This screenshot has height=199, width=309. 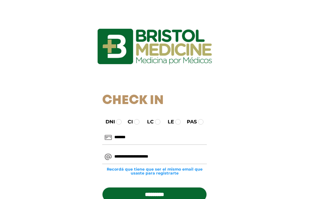 I want to click on label: CI, so click(x=127, y=122).